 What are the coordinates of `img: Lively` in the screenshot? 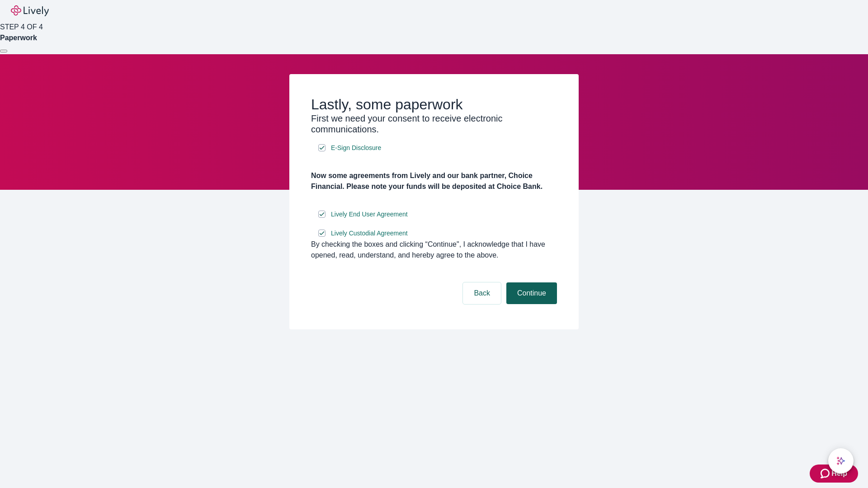 It's located at (30, 11).